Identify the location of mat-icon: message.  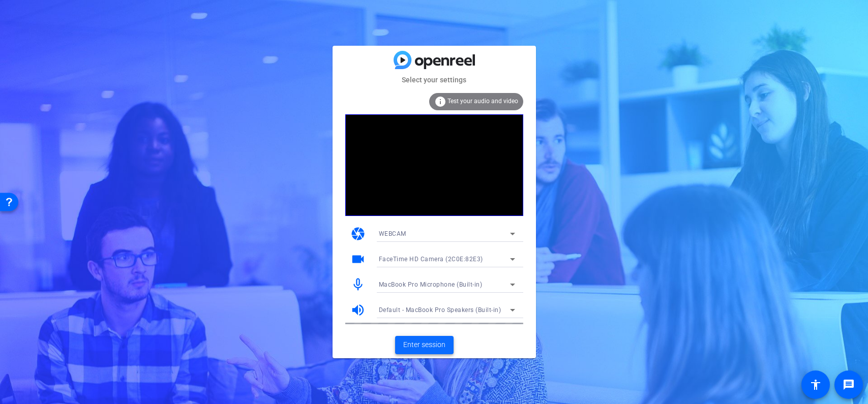
(849, 385).